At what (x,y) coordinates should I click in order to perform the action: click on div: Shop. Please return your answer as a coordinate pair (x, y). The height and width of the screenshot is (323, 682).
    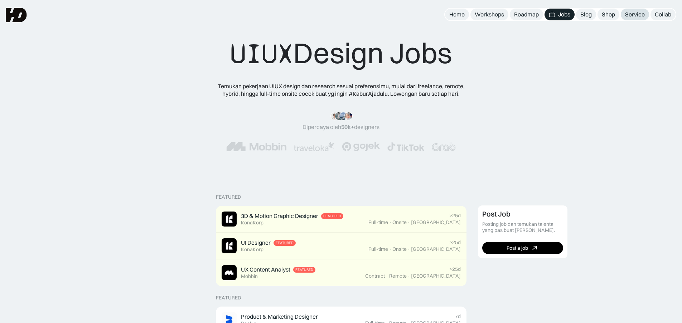
    Looking at the image, I should click on (608, 14).